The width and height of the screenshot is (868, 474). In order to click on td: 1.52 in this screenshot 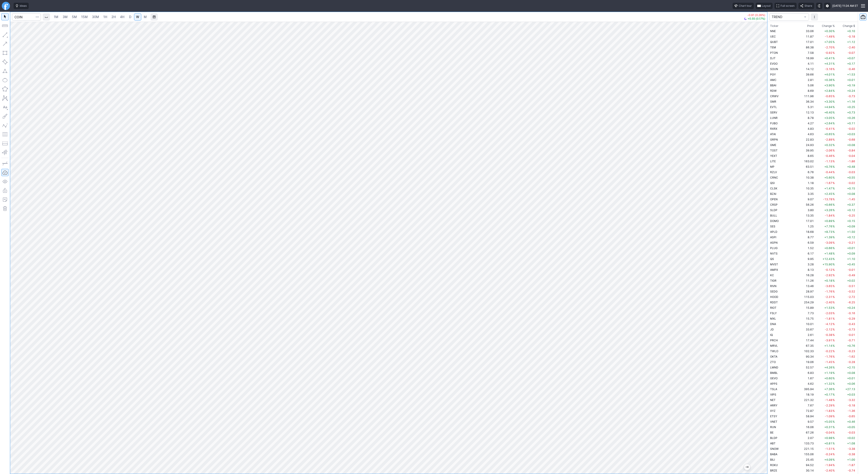, I will do `click(806, 248)`.